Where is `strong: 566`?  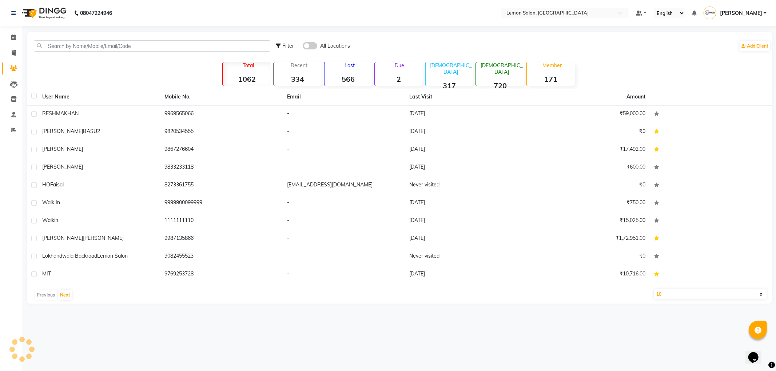
strong: 566 is located at coordinates (348, 79).